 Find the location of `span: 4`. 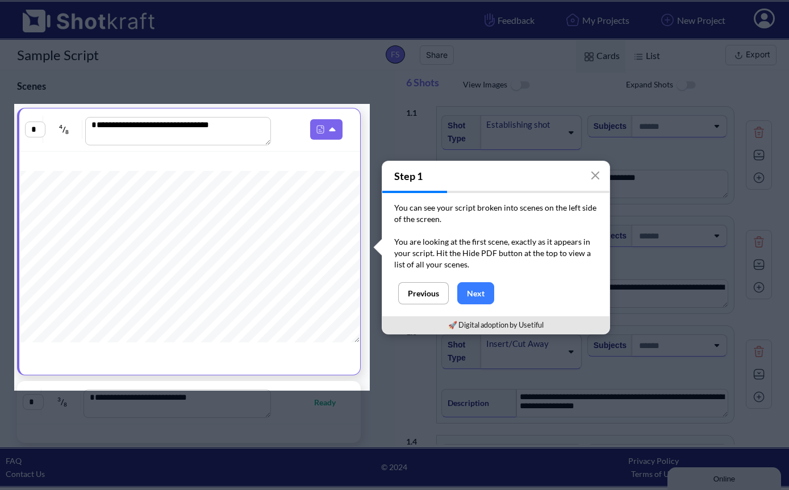

span: 4 is located at coordinates (61, 127).